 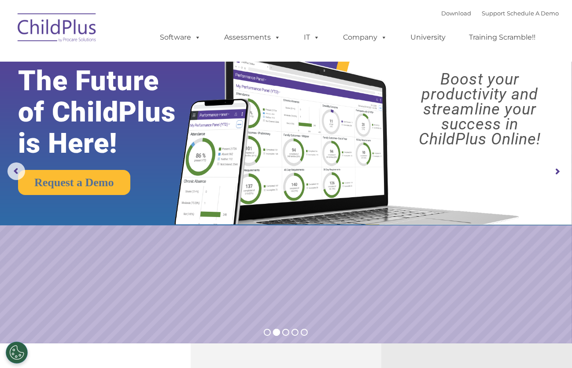 What do you see at coordinates (428, 37) in the screenshot?
I see `a: University` at bounding box center [428, 37].